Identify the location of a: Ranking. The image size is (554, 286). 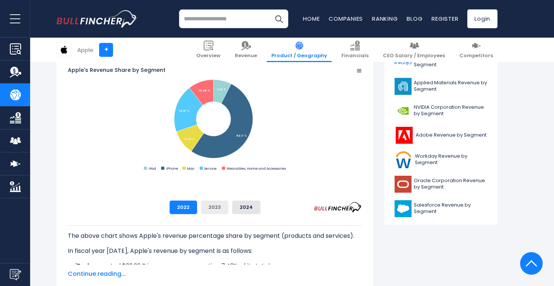
(384, 18).